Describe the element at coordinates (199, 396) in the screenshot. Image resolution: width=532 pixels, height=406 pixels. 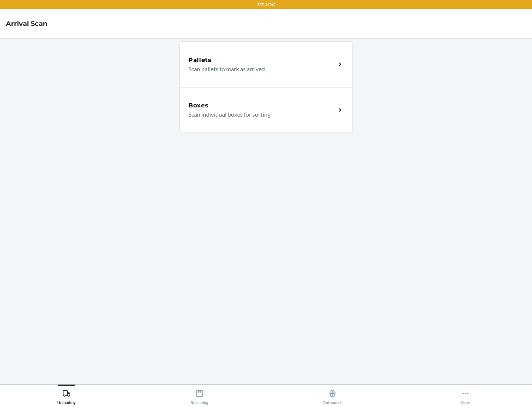
I see `div: Receiving` at that location.